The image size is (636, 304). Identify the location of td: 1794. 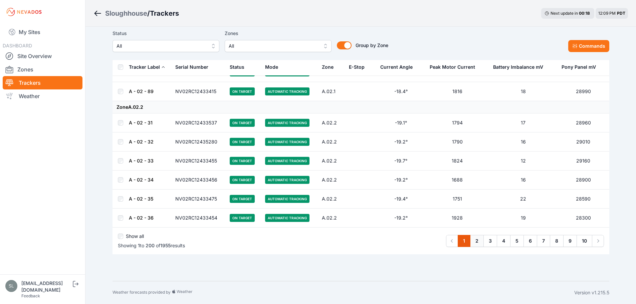
(457, 123).